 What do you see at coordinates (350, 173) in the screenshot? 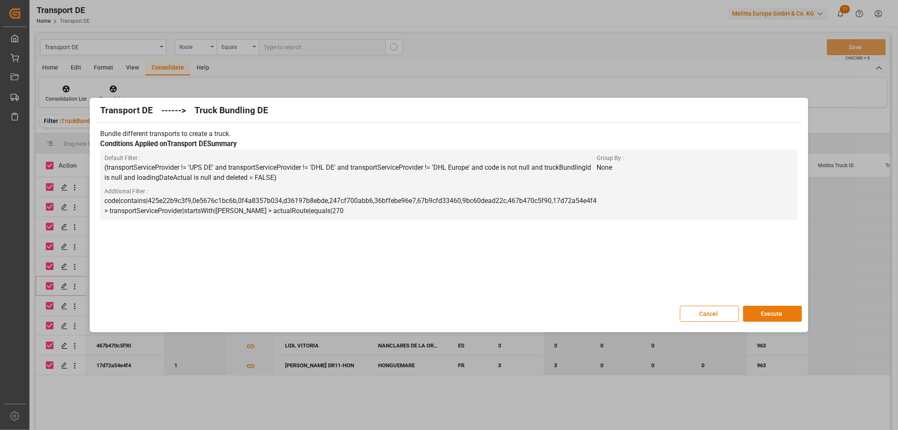
I see `p: (transportServiceProvider != 'UPS DE' and transportServiceProvider != 'DHL DE' and transportServi...` at bounding box center [350, 173].